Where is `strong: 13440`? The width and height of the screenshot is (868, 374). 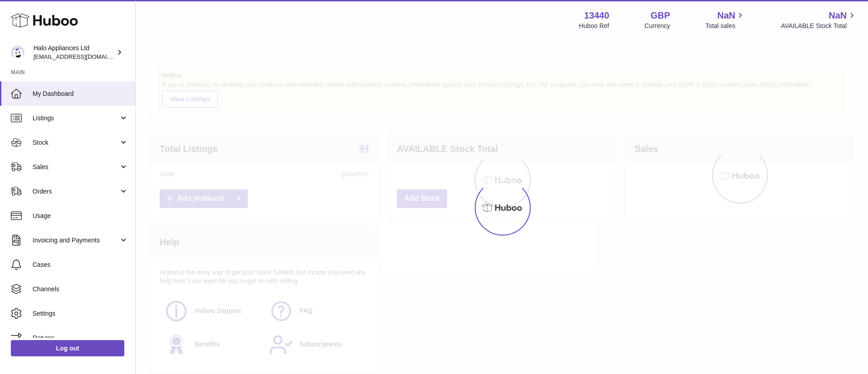
strong: 13440 is located at coordinates (597, 16).